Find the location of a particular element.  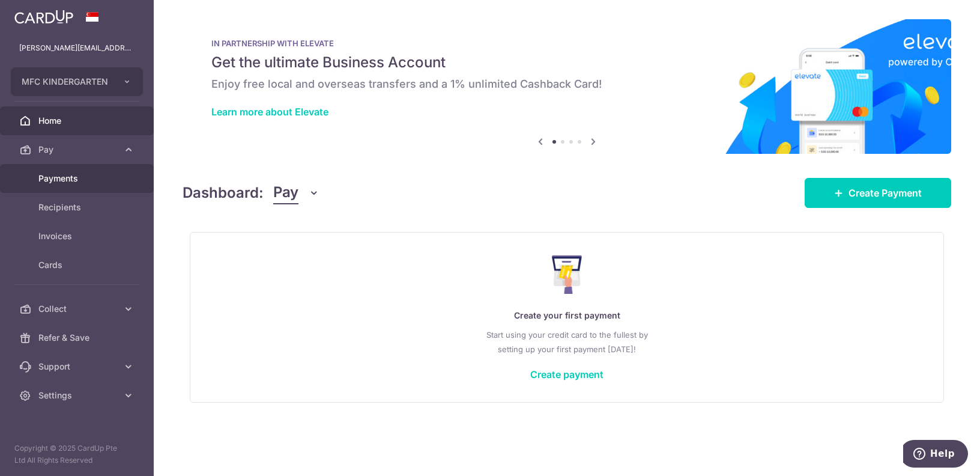

p: IN PARTNERSHIP WITH ELEVATE is located at coordinates (567, 43).